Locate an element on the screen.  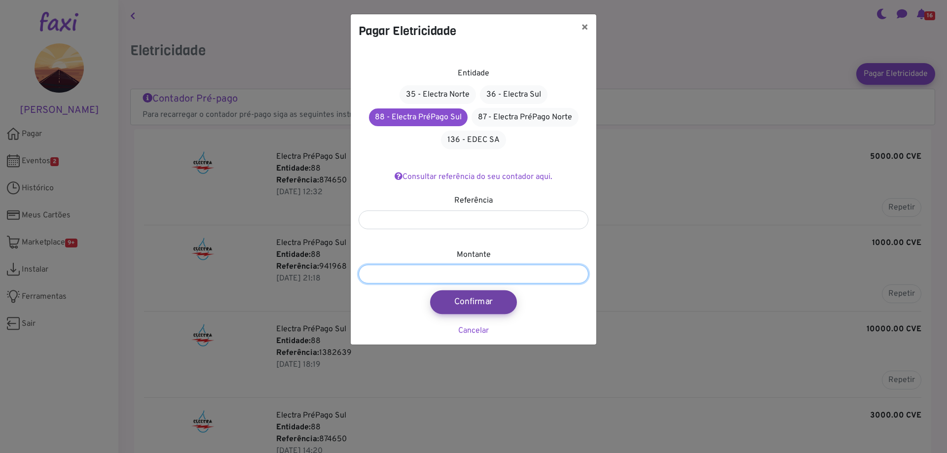
button: Confirmar is located at coordinates (473, 302).